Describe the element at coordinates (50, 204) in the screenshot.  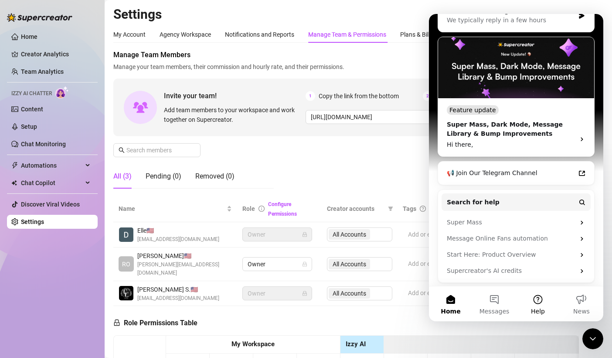
I see `a: Discover Viral Videos` at that location.